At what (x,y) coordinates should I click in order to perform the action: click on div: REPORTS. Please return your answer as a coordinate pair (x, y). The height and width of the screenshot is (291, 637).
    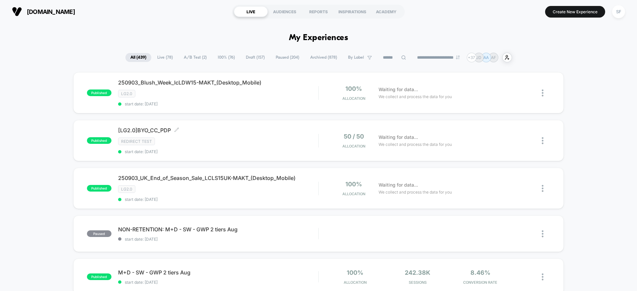
    Looking at the image, I should click on (319, 12).